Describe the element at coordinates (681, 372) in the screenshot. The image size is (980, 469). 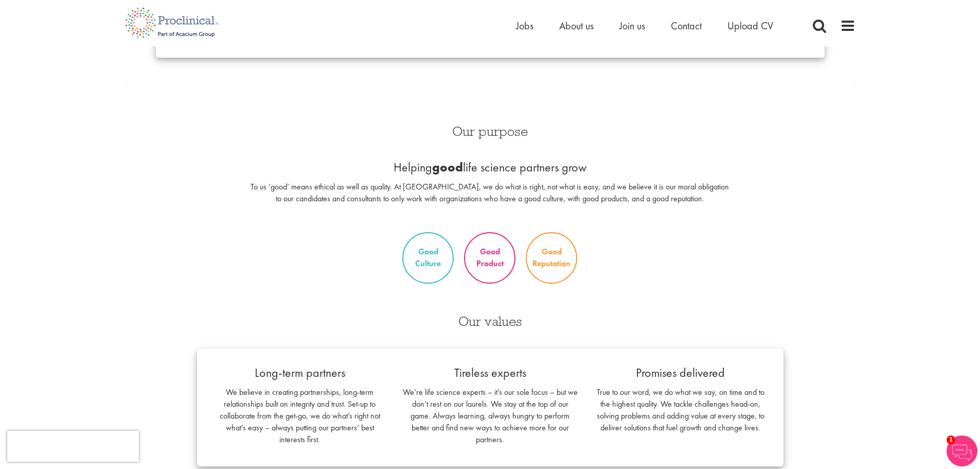
I see `p: Promises delivered` at that location.